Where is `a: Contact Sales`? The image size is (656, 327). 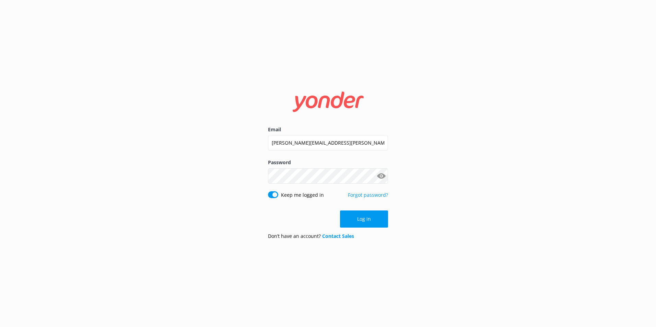
a: Contact Sales is located at coordinates (338, 236).